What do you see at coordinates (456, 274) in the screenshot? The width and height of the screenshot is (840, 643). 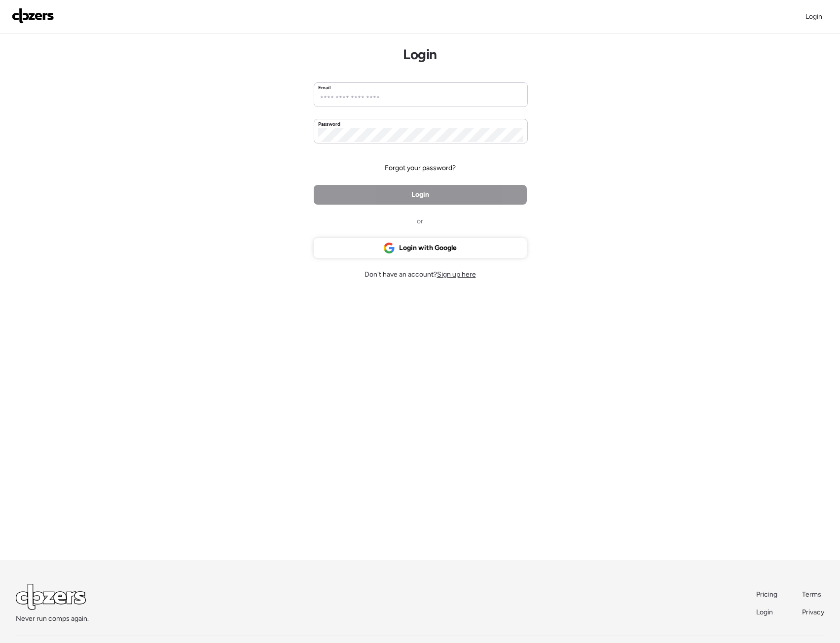 I see `span: Sign up here` at bounding box center [456, 274].